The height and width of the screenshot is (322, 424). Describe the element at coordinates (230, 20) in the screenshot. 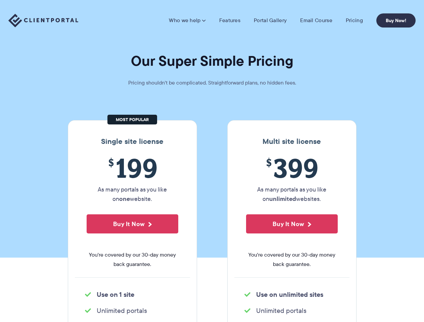

I see `a: Features` at that location.